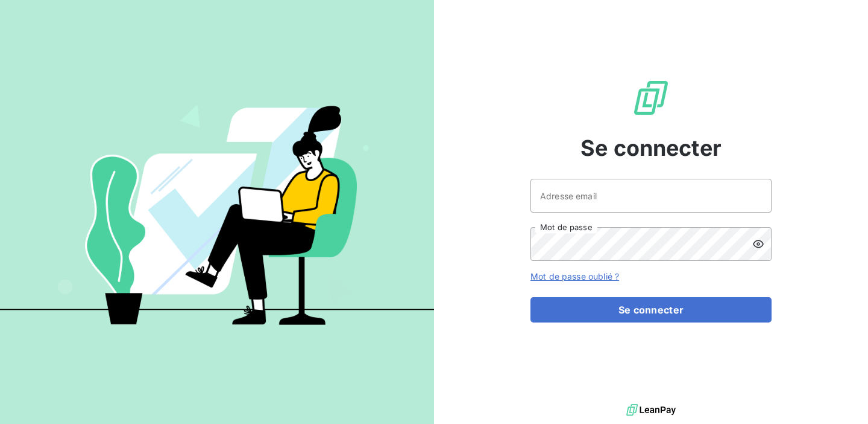 This screenshot has width=868, height=424. What do you see at coordinates (651, 310) in the screenshot?
I see `button: Se connecter` at bounding box center [651, 310].